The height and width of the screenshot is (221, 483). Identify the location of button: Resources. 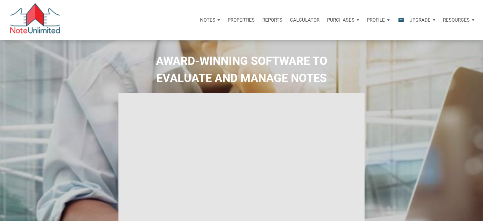
(458, 20).